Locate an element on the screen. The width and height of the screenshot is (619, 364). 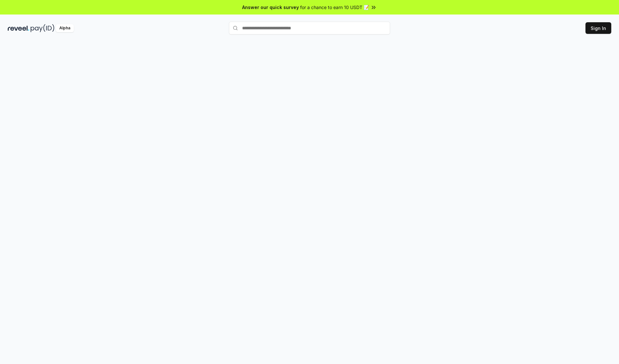
button: Sign In is located at coordinates (598, 28).